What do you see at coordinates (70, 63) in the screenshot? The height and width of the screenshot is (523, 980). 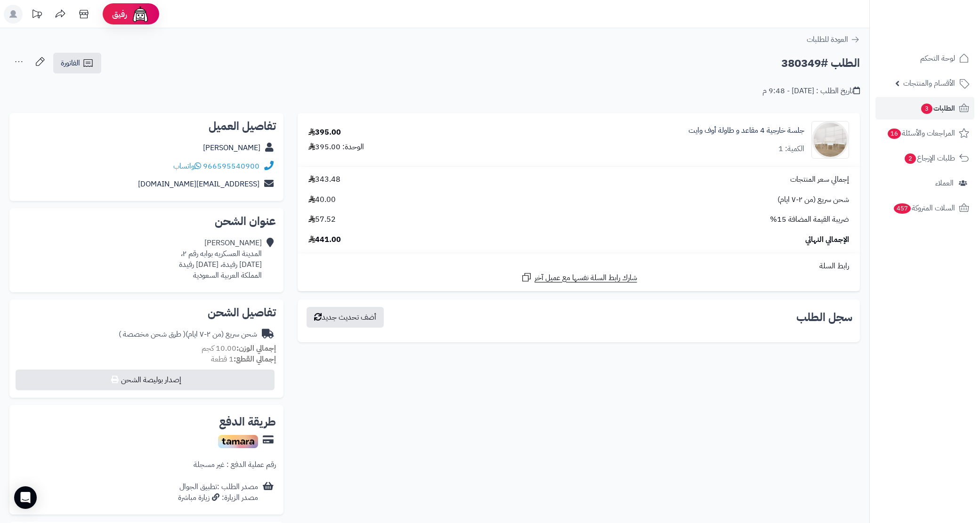 I see `span: الفاتورة` at bounding box center [70, 63].